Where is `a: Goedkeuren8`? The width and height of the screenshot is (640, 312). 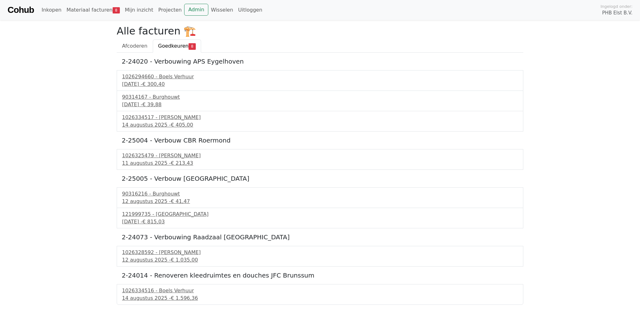
a: Goedkeuren8 is located at coordinates (177, 46).